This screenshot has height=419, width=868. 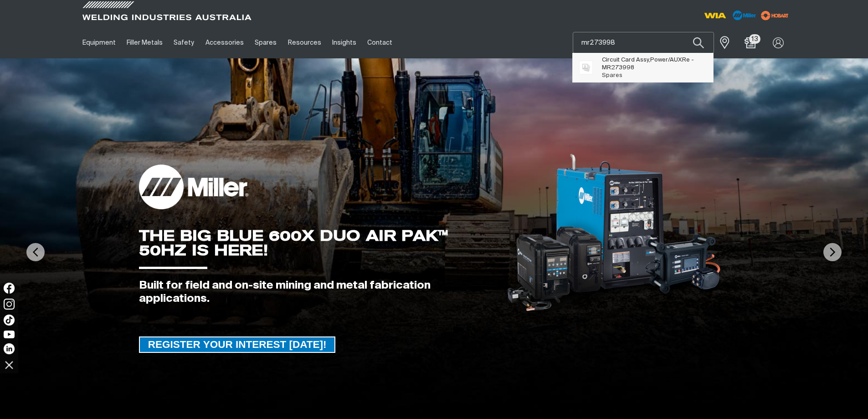 I want to click on img: YouTube, so click(x=9, y=334).